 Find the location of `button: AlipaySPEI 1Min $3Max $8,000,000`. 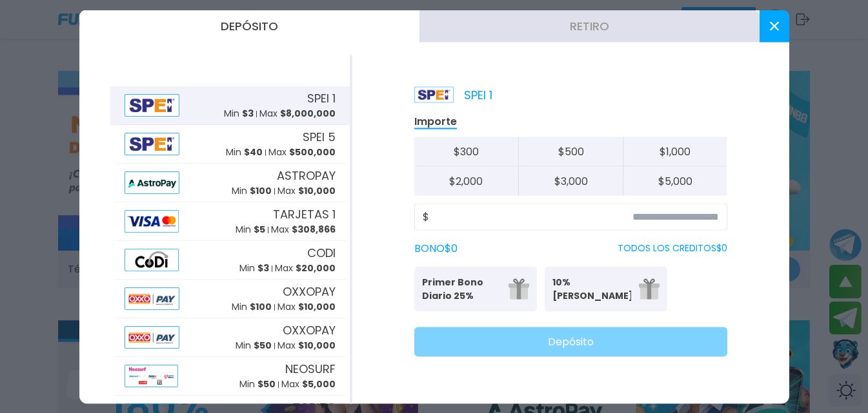

button: AlipaySPEI 1Min $3Max $8,000,000 is located at coordinates (230, 105).